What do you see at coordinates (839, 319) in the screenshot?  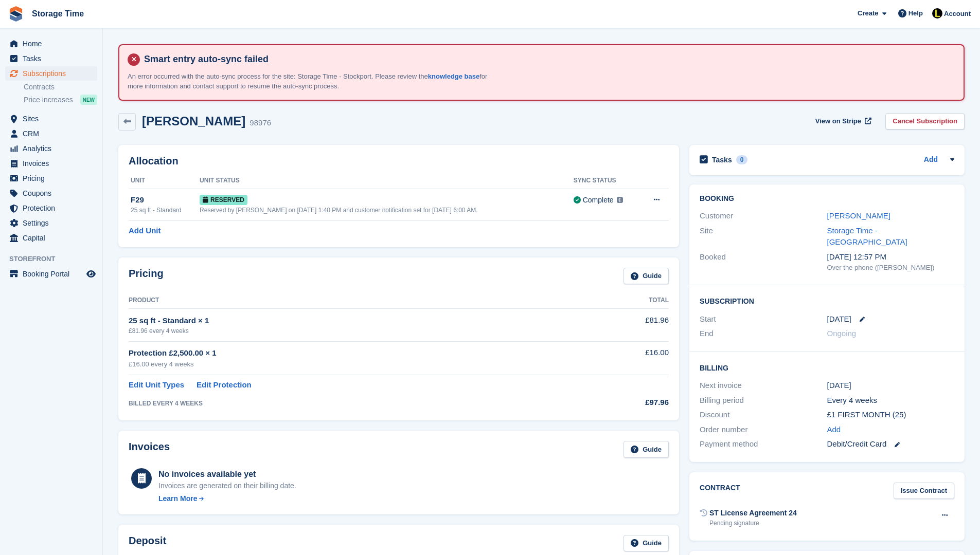 I see `time: 2025-08-17 23:00:00 UTC` at bounding box center [839, 319].